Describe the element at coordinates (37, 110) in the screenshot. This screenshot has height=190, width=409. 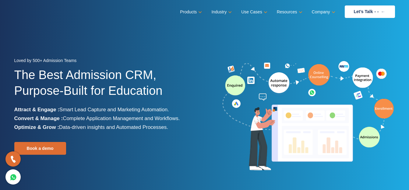
I see `b: Attract & Engage :` at that location.